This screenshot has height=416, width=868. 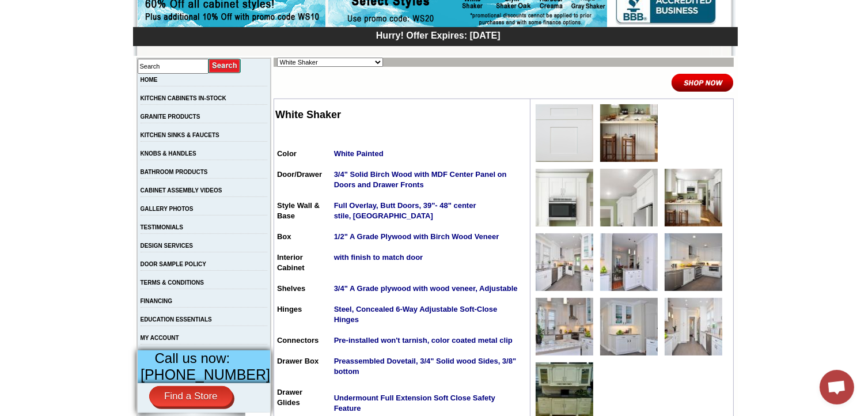 I want to click on span: Drawer Box, so click(x=298, y=361).